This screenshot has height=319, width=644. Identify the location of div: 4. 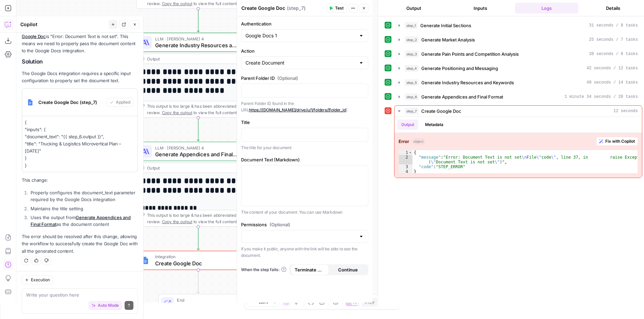
(405, 172).